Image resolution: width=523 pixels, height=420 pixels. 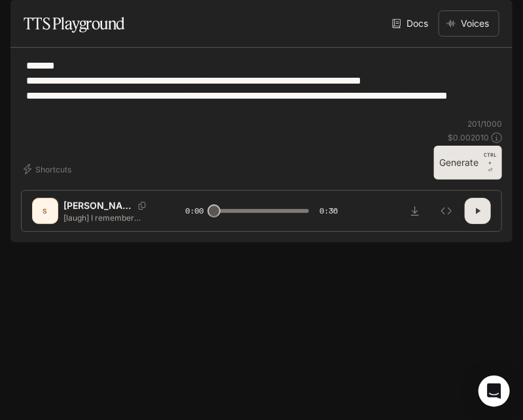 I want to click on span: 0:36, so click(x=328, y=211).